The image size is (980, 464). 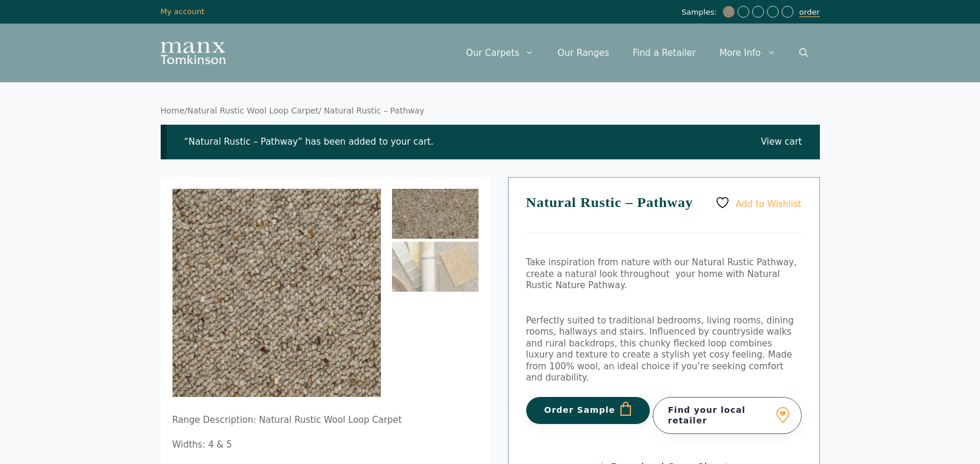 I want to click on a: Open Search Bar, so click(x=803, y=53).